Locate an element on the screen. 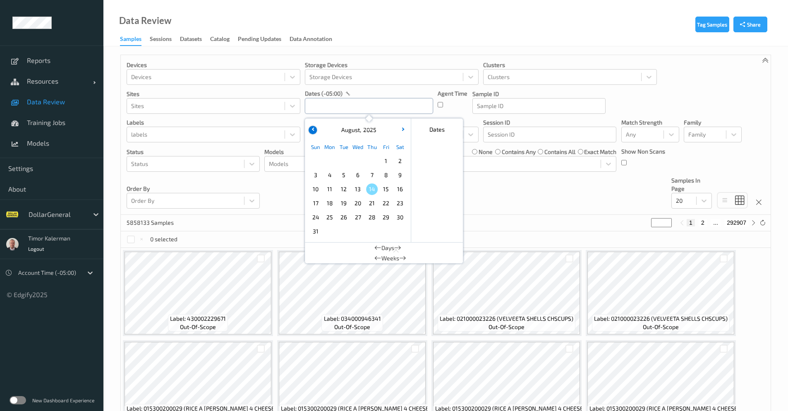  div: Choose Monday August 18 of 2025 is located at coordinates (330, 203).